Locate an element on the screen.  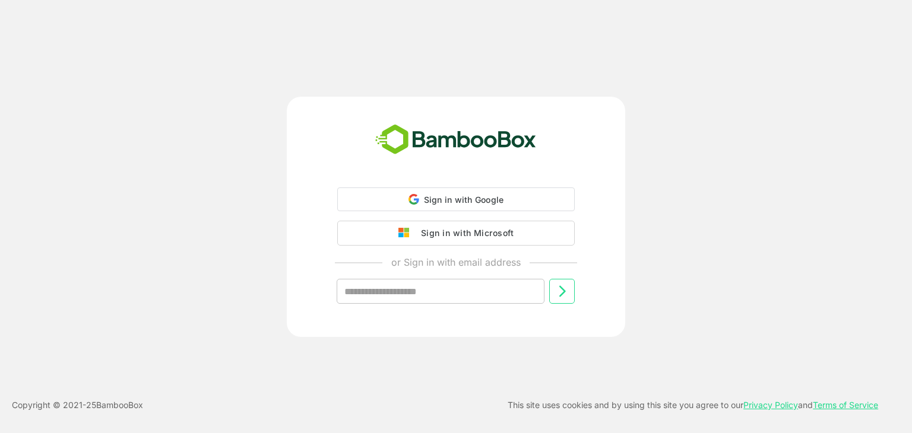
p: or Sign in with email address is located at coordinates (456, 262).